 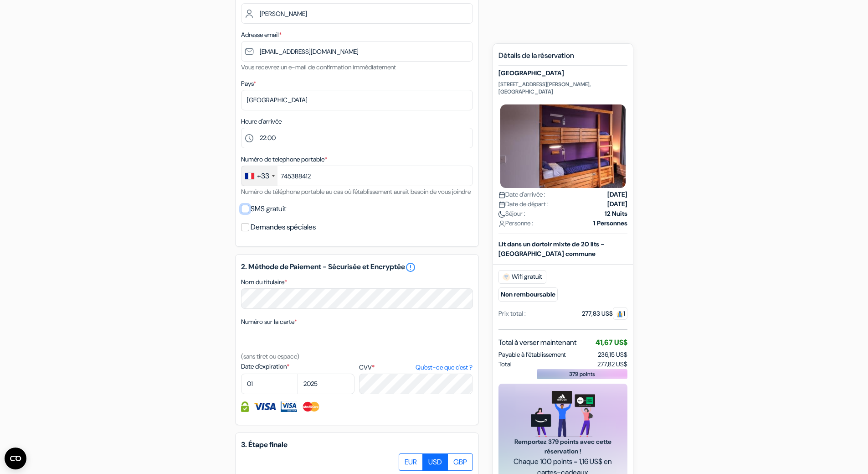 What do you see at coordinates (563, 414) in the screenshot?
I see `img: gift_card_hero_new.png` at bounding box center [563, 414].